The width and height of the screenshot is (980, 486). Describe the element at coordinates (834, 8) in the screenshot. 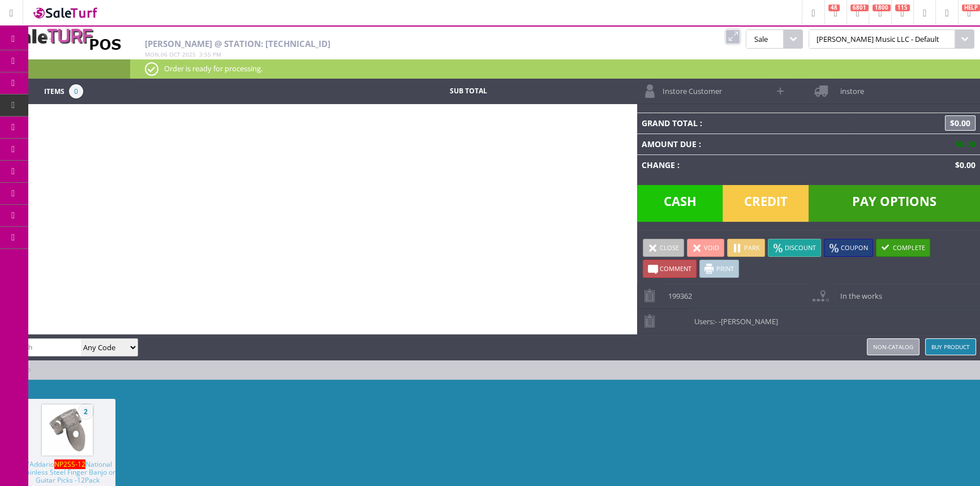

I see `span: 48` at that location.